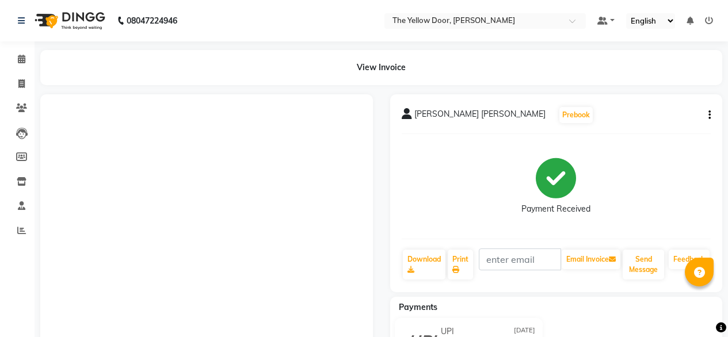 The image size is (728, 337). I want to click on button: Prebook, so click(576, 115).